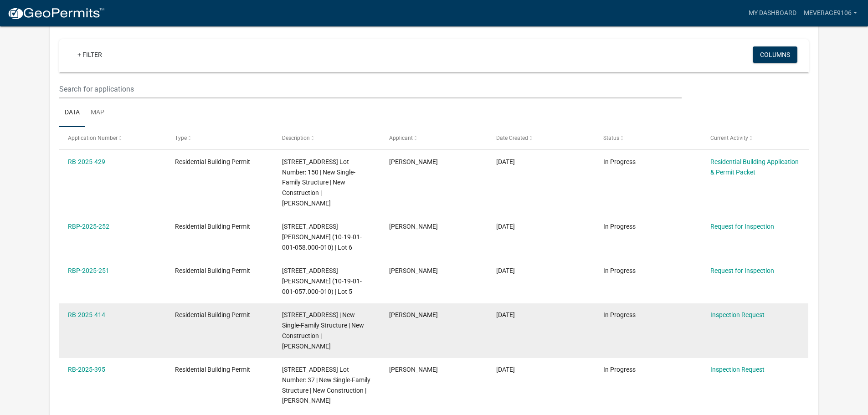 This screenshot has height=415, width=868. Describe the element at coordinates (87, 162) in the screenshot. I see `a: RB-2025-429` at that location.